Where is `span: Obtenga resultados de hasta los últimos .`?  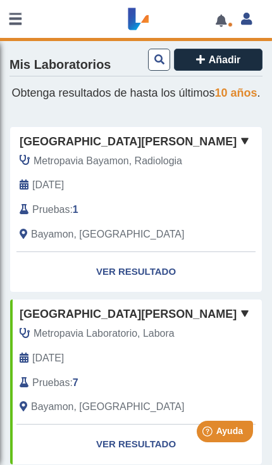 span: Obtenga resultados de hasta los últimos . is located at coordinates (135, 93).